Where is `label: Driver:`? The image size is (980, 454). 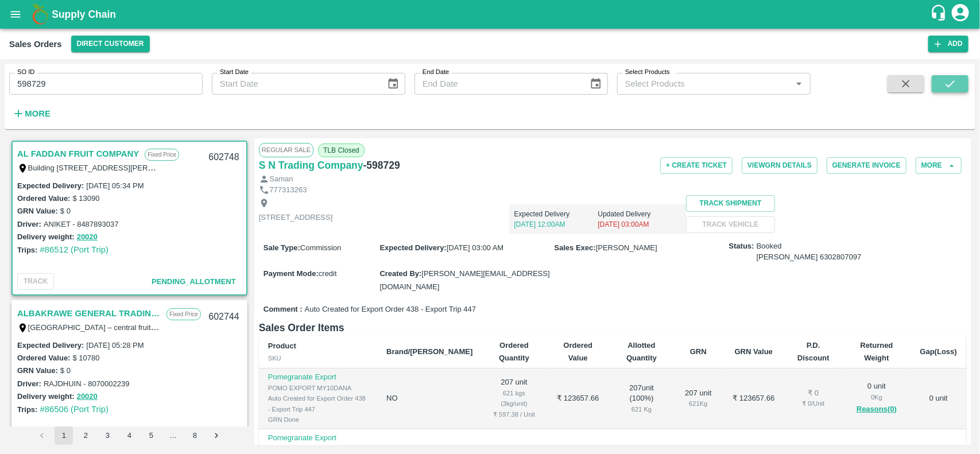
label: Driver: is located at coordinates (29, 224).